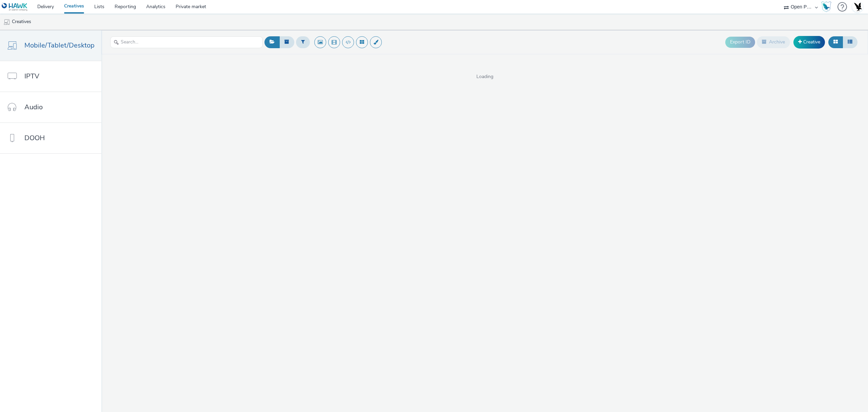 The width and height of the screenshot is (868, 412). I want to click on span: Loading, so click(485, 77).